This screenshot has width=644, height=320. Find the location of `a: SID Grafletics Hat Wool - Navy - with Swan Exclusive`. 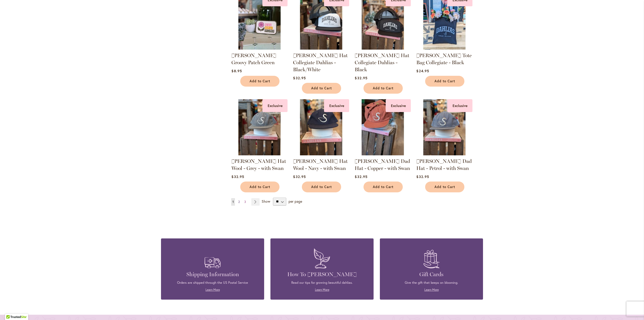

a: SID Grafletics Hat Wool - Navy - with Swan Exclusive is located at coordinates (321, 154).